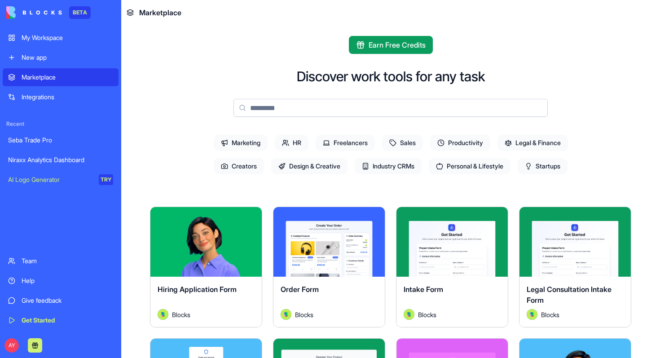  What do you see at coordinates (197, 289) in the screenshot?
I see `span: Hiring Application Form` at bounding box center [197, 289].